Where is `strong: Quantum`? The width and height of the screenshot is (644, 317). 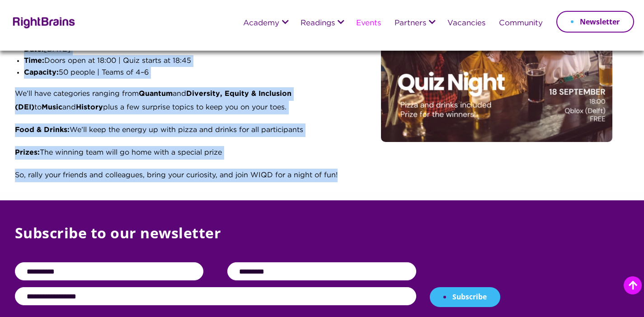 strong: Quantum is located at coordinates (155, 93).